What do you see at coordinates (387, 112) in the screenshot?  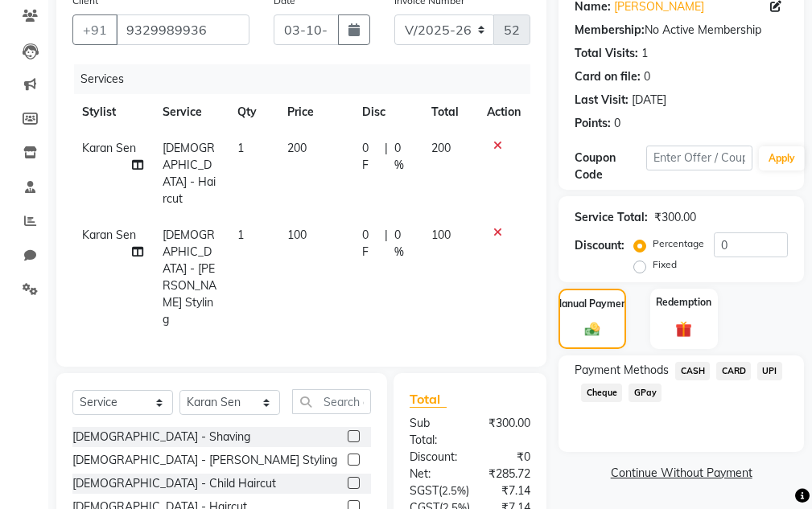 I see `th: Disc` at bounding box center [387, 112].